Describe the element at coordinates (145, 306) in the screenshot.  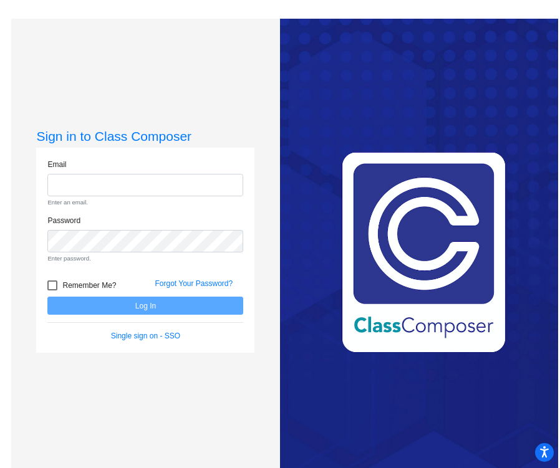
I see `button: Log In` at that location.